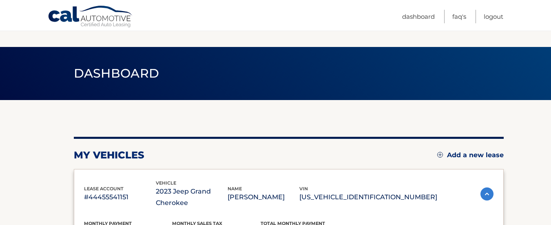 This screenshot has height=225, width=551. Describe the element at coordinates (459, 16) in the screenshot. I see `a: FAQ's` at that location.